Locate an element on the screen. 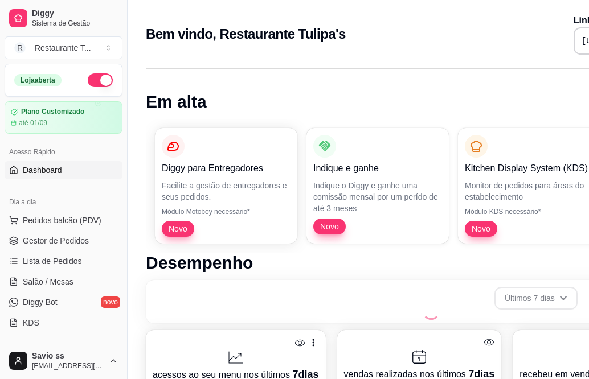 The image size is (589, 379). a: Lista de Pedidos is located at coordinates (63, 261).